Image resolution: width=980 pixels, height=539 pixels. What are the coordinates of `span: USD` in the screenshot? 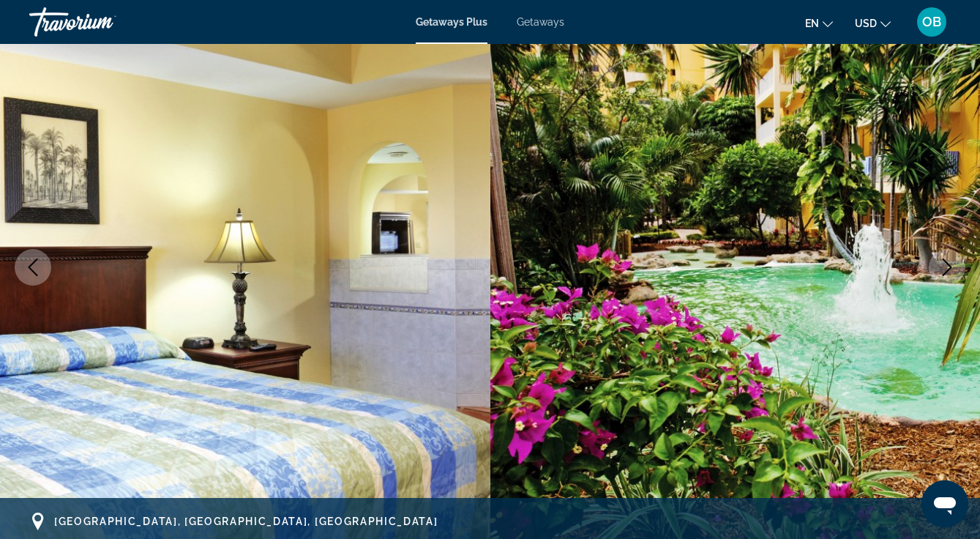 It's located at (866, 24).